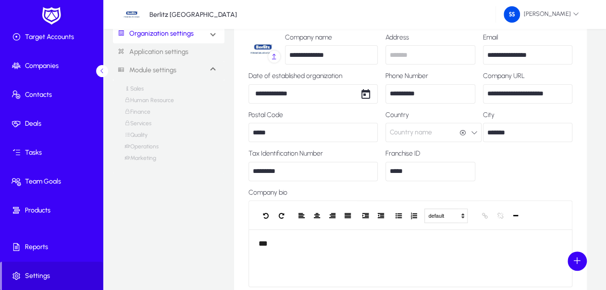 The image size is (606, 290). I want to click on span: Contacts, so click(53, 95).